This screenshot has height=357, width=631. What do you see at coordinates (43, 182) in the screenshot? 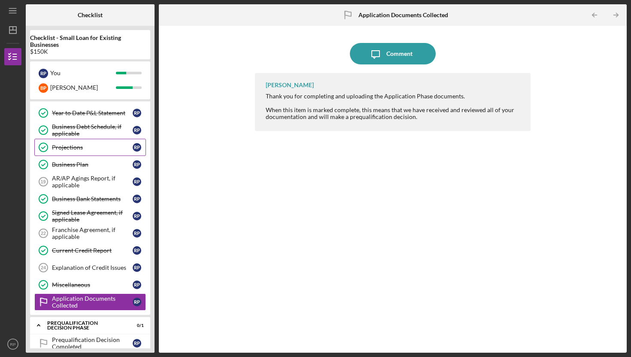
I see `tspan: 19` at bounding box center [43, 182].